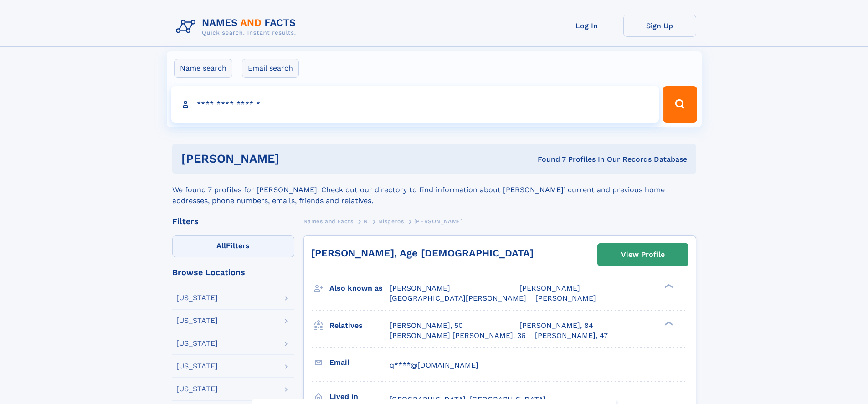  Describe the element at coordinates (679, 104) in the screenshot. I see `button: Search Button` at that location.